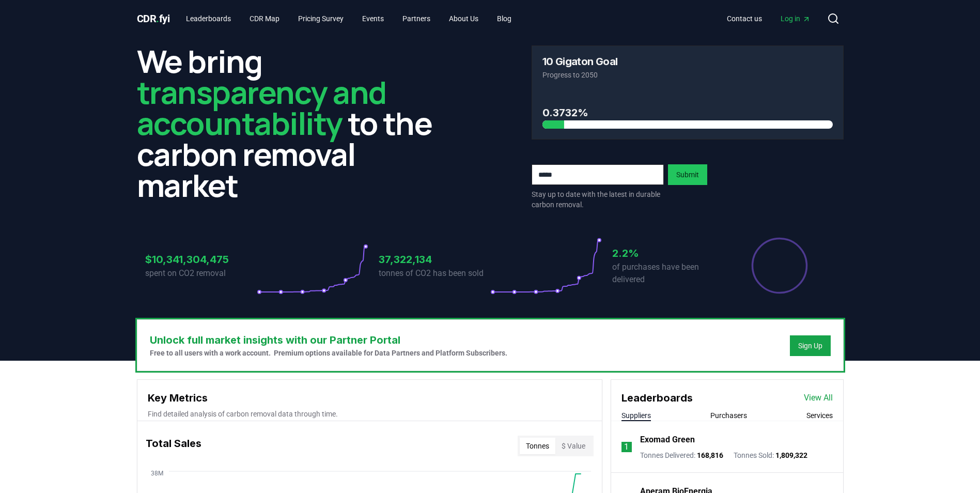  Describe the element at coordinates (153, 19) in the screenshot. I see `span: CDR fyi` at that location.